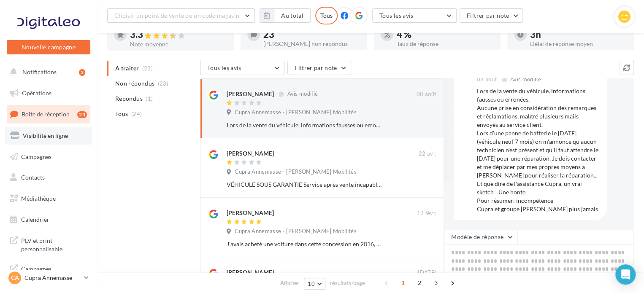  Describe the element at coordinates (135, 84) in the screenshot. I see `span: Non répondus` at that location.